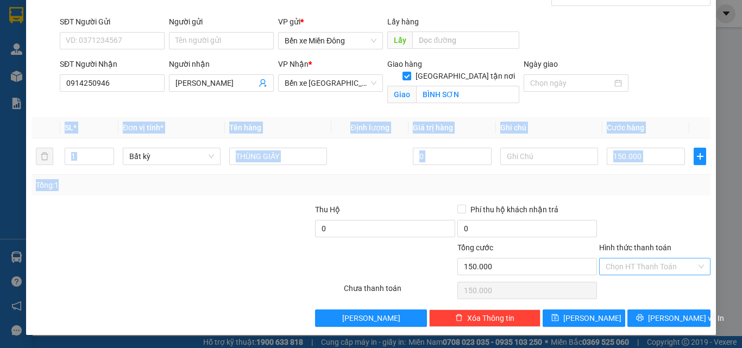 Image resolution: width=742 pixels, height=348 pixels. What do you see at coordinates (549, 156) in the screenshot?
I see `input: Ghi Chú` at bounding box center [549, 156].